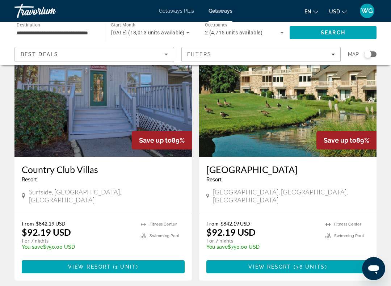 This screenshot has height=286, width=391. What do you see at coordinates (288, 267) in the screenshot?
I see `button: View Resort(36 units)` at bounding box center [288, 267].